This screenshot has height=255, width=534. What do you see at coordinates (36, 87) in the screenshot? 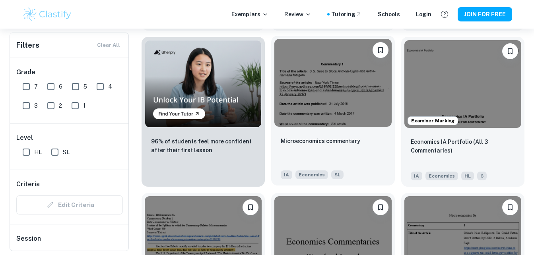
I see `span: 7` at bounding box center [36, 87].